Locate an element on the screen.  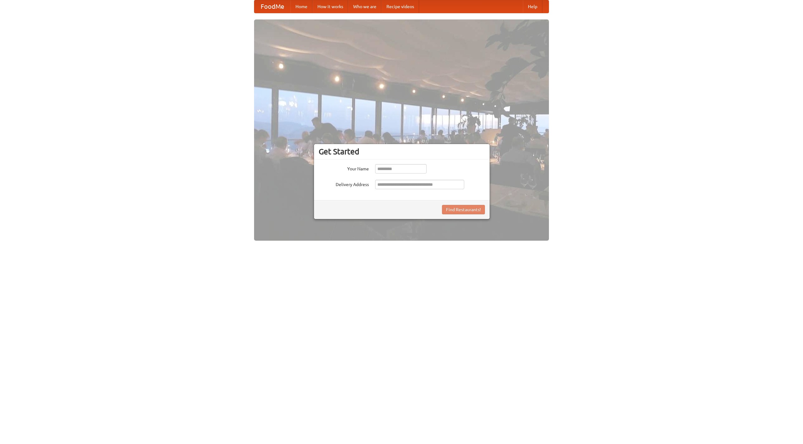
a: How it works is located at coordinates (330, 7).